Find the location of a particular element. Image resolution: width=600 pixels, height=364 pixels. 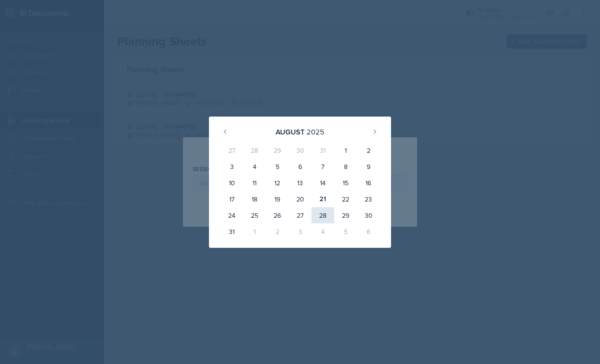

div: 23 is located at coordinates (368, 199).